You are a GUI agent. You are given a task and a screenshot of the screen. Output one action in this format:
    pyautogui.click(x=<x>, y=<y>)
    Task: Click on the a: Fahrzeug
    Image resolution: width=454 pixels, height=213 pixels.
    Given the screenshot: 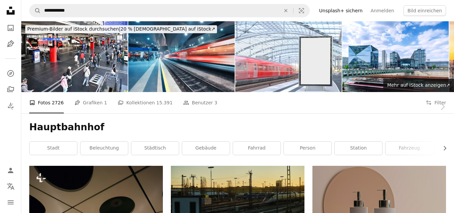 What is the action you would take?
    pyautogui.click(x=409, y=148)
    